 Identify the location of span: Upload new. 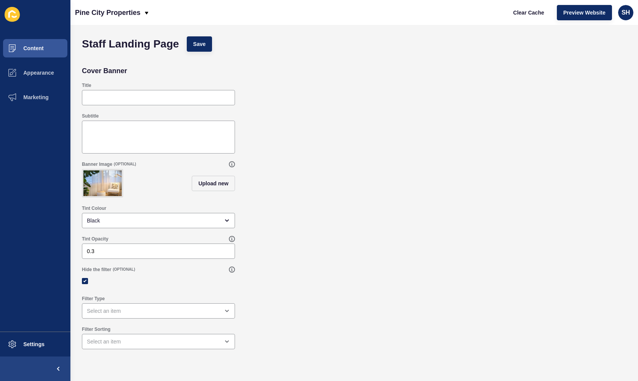
(213, 183).